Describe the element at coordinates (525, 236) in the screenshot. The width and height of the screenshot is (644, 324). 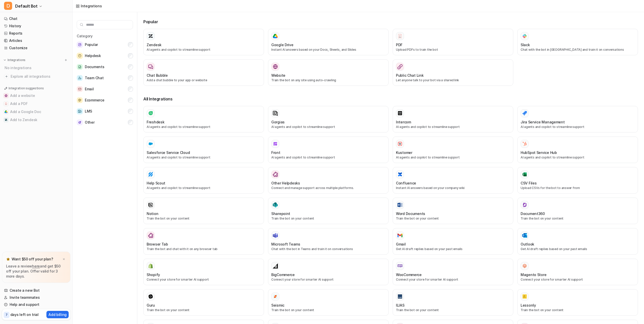
I see `img: Outlook` at that location.